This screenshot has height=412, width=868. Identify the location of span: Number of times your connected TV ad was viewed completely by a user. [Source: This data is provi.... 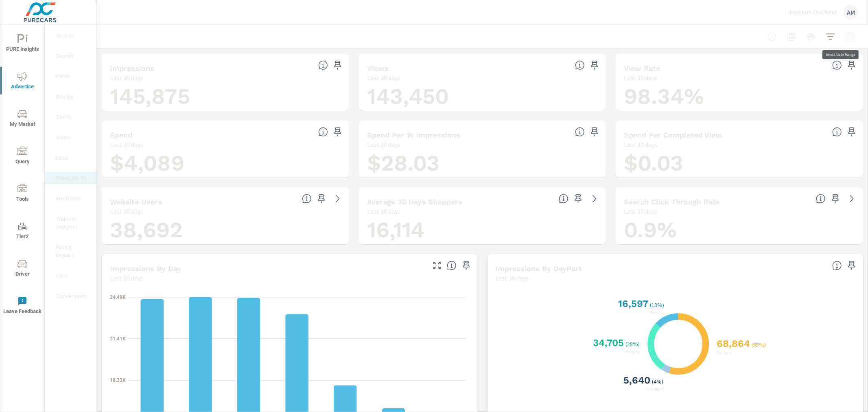
(580, 65).